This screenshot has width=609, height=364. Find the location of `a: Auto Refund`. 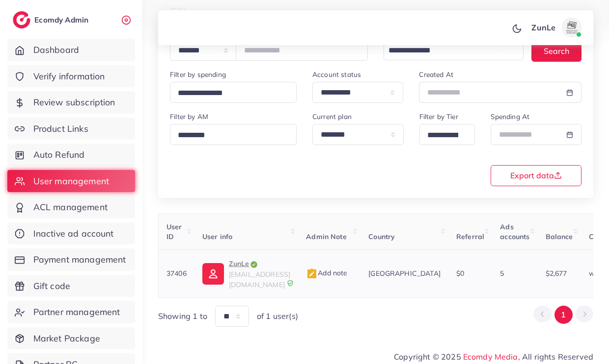

a: Auto Refund is located at coordinates (71, 155).